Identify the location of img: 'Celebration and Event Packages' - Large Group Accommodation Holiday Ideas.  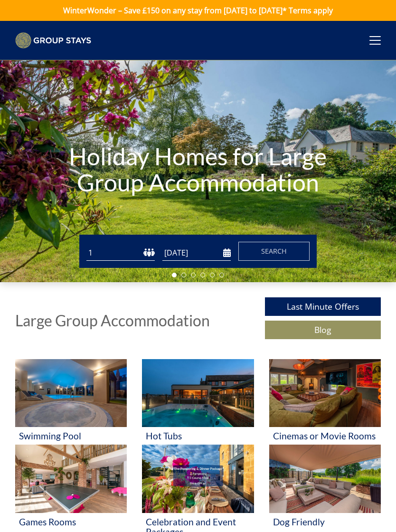
(198, 478).